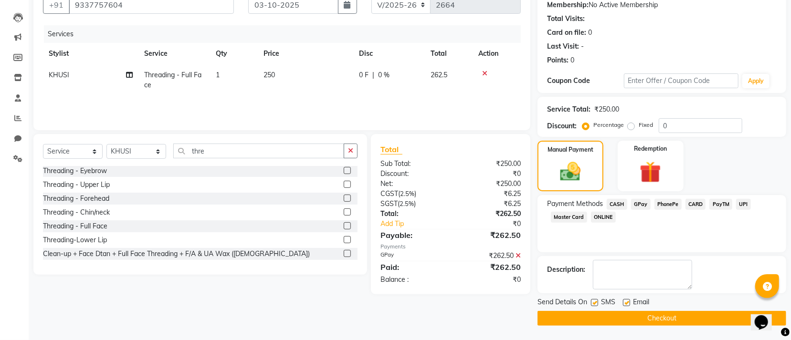 This screenshot has height=340, width=791. What do you see at coordinates (259, 151) in the screenshot?
I see `input: Search or Scan` at bounding box center [259, 151].